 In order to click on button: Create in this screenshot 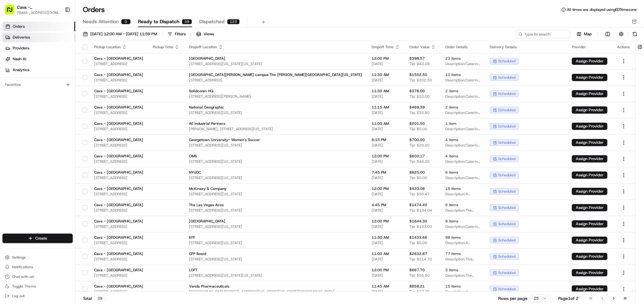, I will do `click(37, 239)`.